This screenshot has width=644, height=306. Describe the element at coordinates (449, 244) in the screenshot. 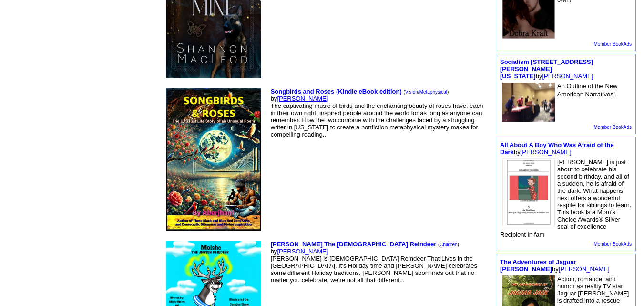

I see `a: Children` at that location.